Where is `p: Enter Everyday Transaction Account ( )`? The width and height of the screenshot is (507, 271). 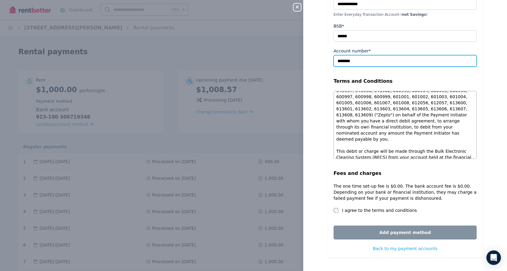 p: Enter Everyday Transaction Account ( ) is located at coordinates (405, 15).